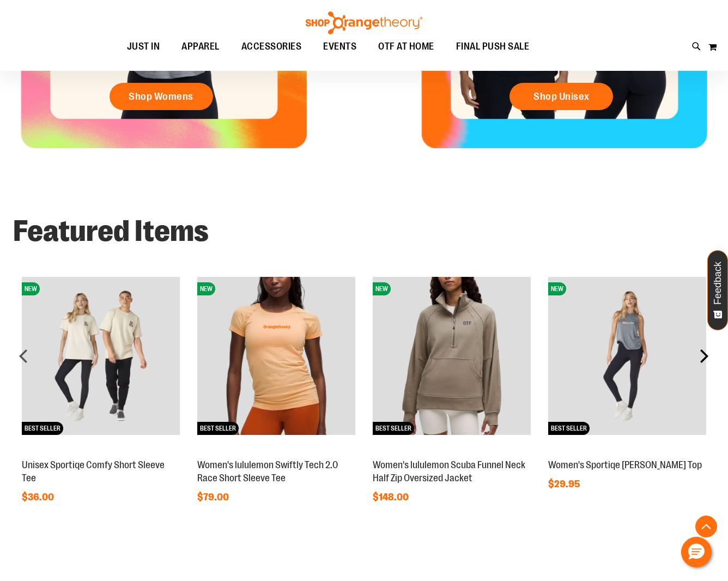 The height and width of the screenshot is (581, 728). I want to click on button: Feedback - Show survey, so click(717, 290).